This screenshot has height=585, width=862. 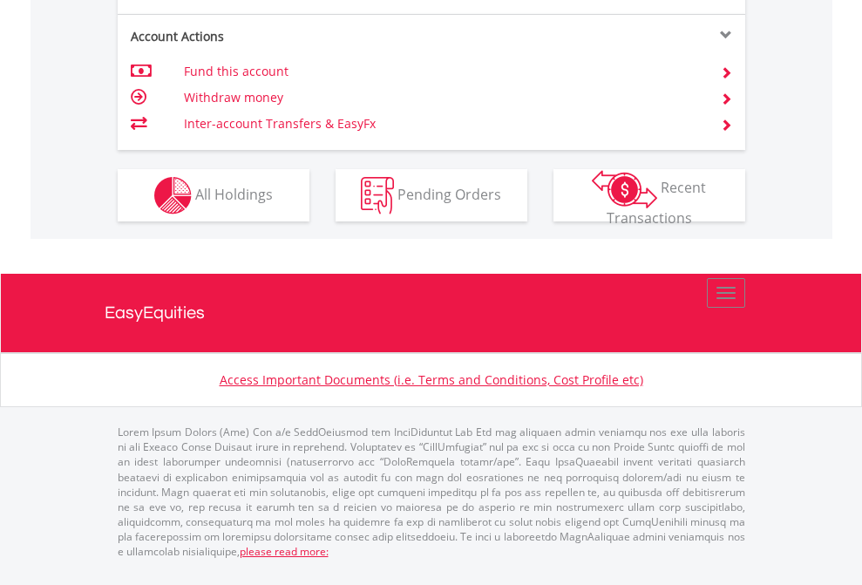 I want to click on div: Account Actions, so click(x=275, y=37).